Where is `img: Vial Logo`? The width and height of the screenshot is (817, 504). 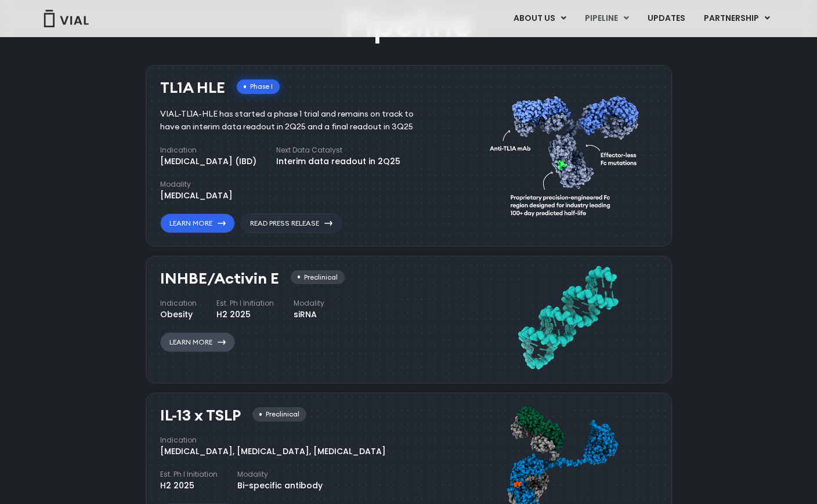 img: Vial Logo is located at coordinates (67, 18).